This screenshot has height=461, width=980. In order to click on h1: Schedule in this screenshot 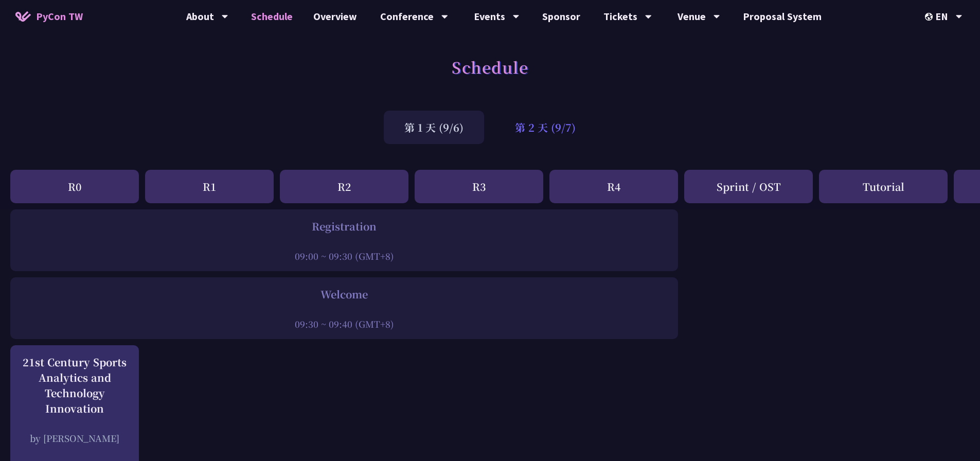, I will do `click(490, 67)`.